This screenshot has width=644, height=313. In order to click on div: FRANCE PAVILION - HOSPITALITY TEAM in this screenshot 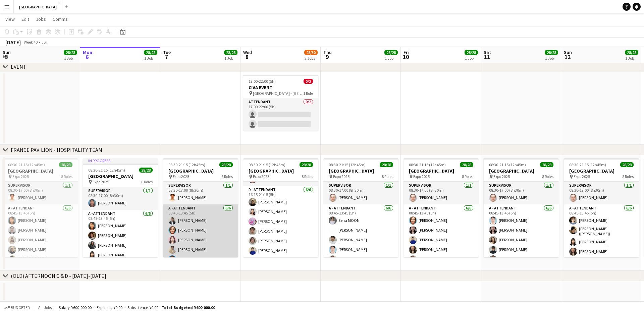, I will do `click(56, 150)`.